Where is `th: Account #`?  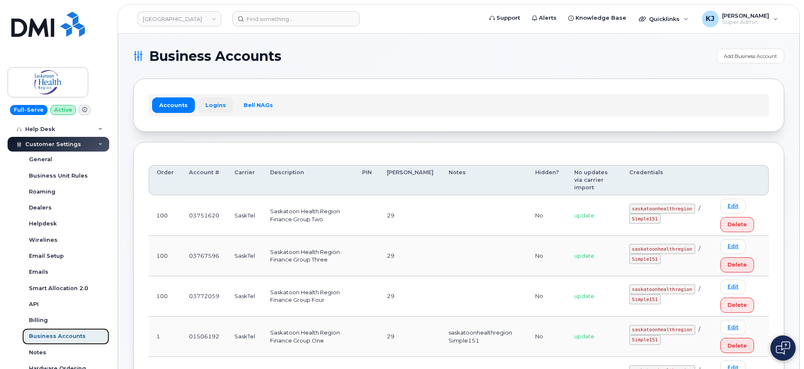
th: Account # is located at coordinates (204, 180).